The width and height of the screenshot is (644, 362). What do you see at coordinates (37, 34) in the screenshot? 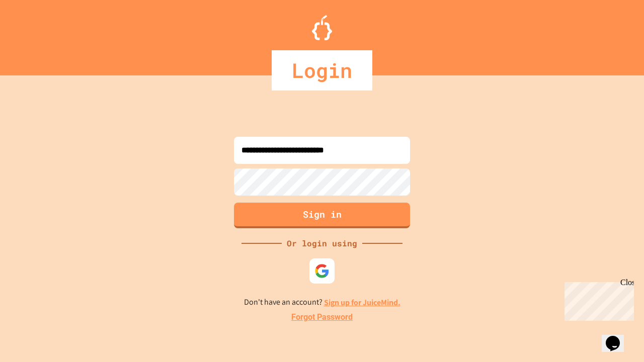
I see `div: Chat with us now!Close` at bounding box center [37, 34].